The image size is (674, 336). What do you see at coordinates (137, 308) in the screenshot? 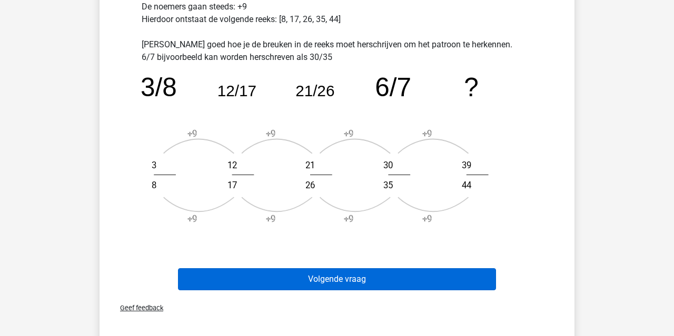
I see `span: Geef feedback` at bounding box center [137, 308].